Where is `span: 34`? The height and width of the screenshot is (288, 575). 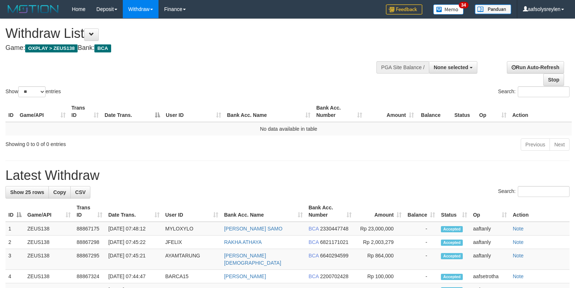
span: 34 is located at coordinates (463, 5).